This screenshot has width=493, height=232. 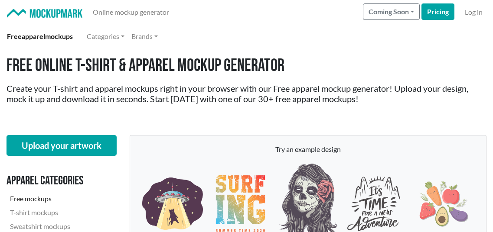 What do you see at coordinates (58, 181) in the screenshot?
I see `h3: Apparel categories` at bounding box center [58, 181].